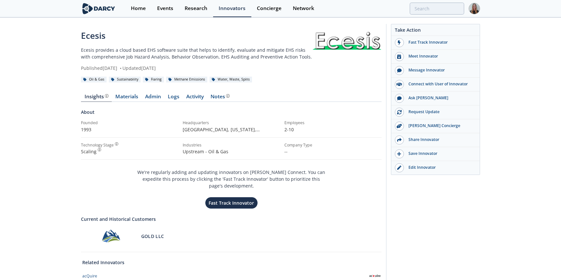 The height and width of the screenshot is (280, 561). What do you see at coordinates (231, 203) in the screenshot?
I see `button: Fast Track Innovator` at bounding box center [231, 203].